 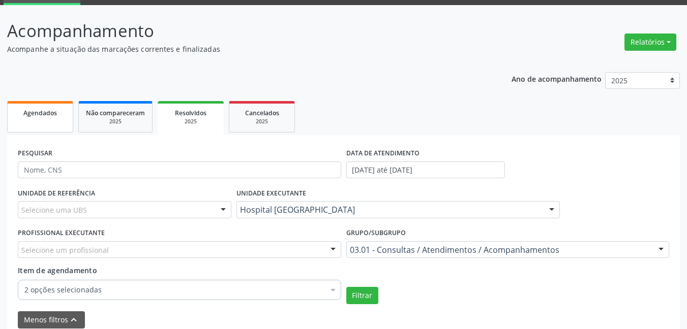 I want to click on label: PROFISSIONAL EXECUTANTE, so click(x=61, y=233).